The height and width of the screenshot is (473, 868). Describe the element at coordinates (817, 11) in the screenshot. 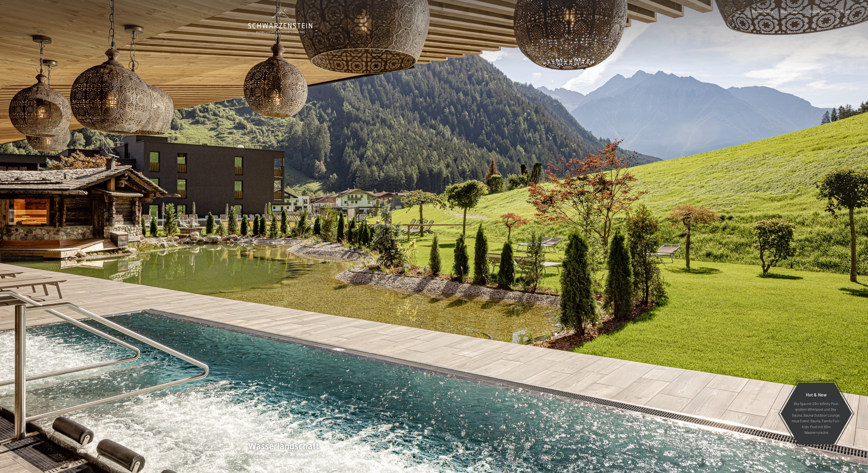

I see `span: BUCHEN` at that location.